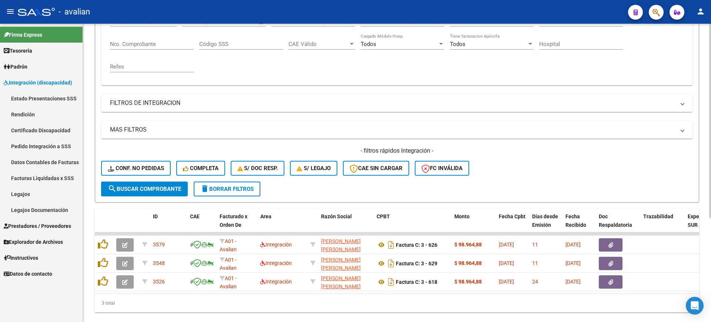 The width and height of the screenshot is (711, 322). I want to click on span: ID, so click(155, 216).